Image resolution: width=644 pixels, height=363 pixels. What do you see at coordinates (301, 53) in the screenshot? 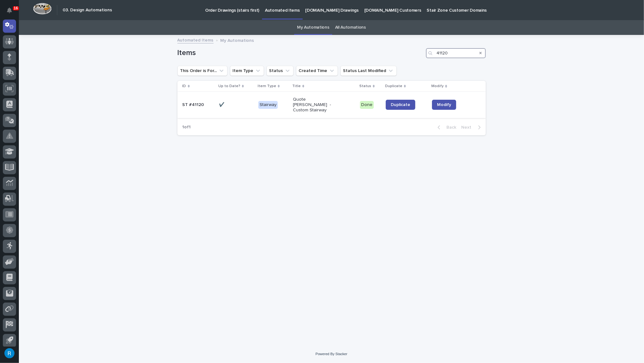
I see `h1: Items` at bounding box center [301, 53].